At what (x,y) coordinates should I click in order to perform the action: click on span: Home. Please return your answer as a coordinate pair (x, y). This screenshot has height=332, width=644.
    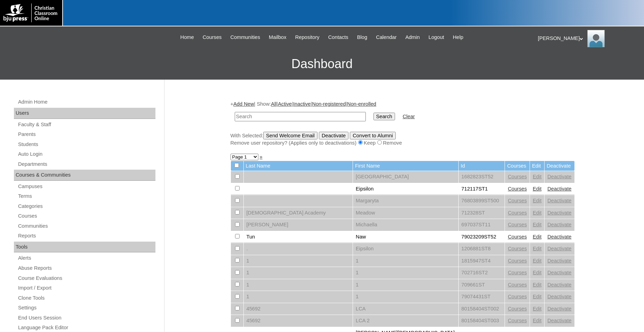
    Looking at the image, I should click on (187, 37).